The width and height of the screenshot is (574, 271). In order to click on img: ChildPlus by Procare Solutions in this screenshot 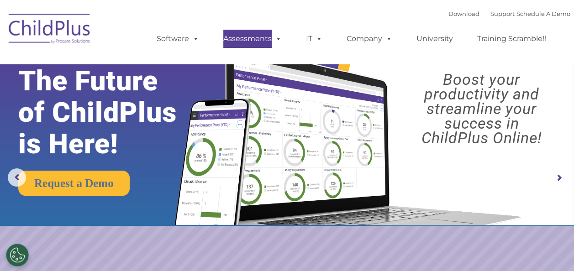, I will do `click(50, 30)`.